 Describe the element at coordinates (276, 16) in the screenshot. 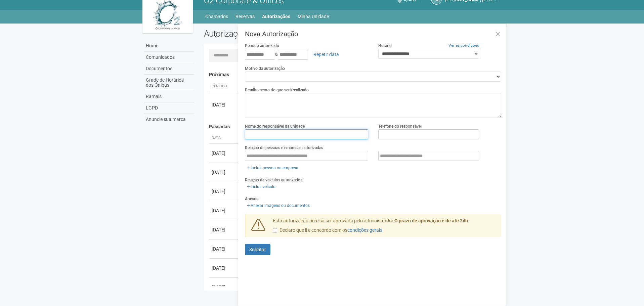

I see `a: Autorizações` at that location.